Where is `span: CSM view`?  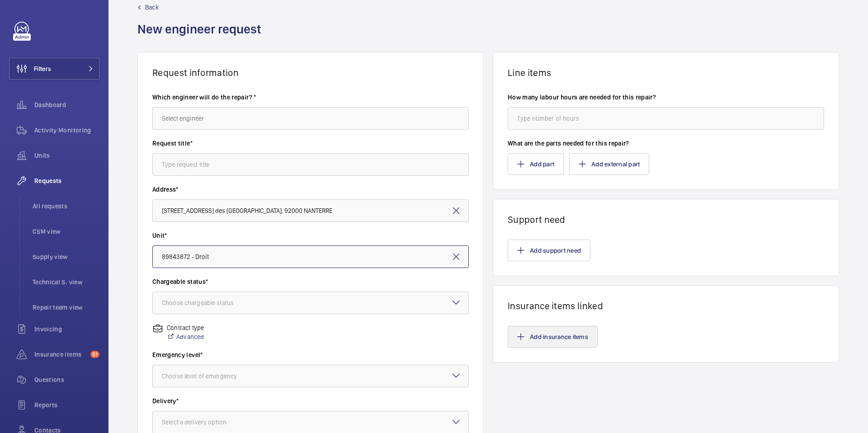
span: CSM view is located at coordinates (66, 231).